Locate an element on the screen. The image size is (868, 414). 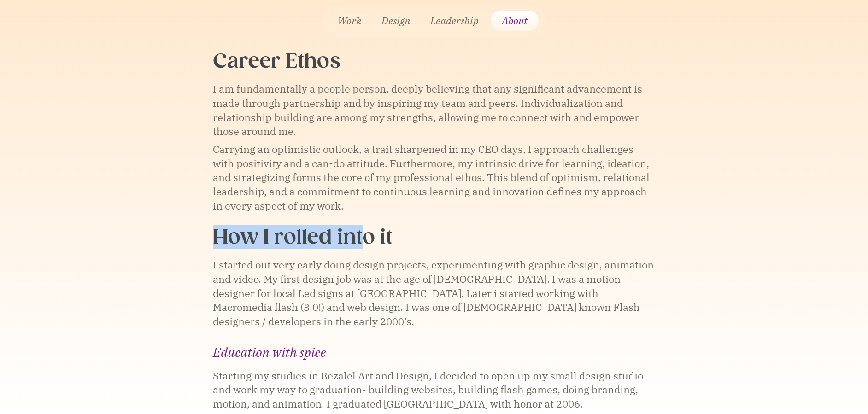
div: Starting my studies in Bezalel Art and Design, I decided to open up my small design studio and wo... is located at coordinates (434, 390).